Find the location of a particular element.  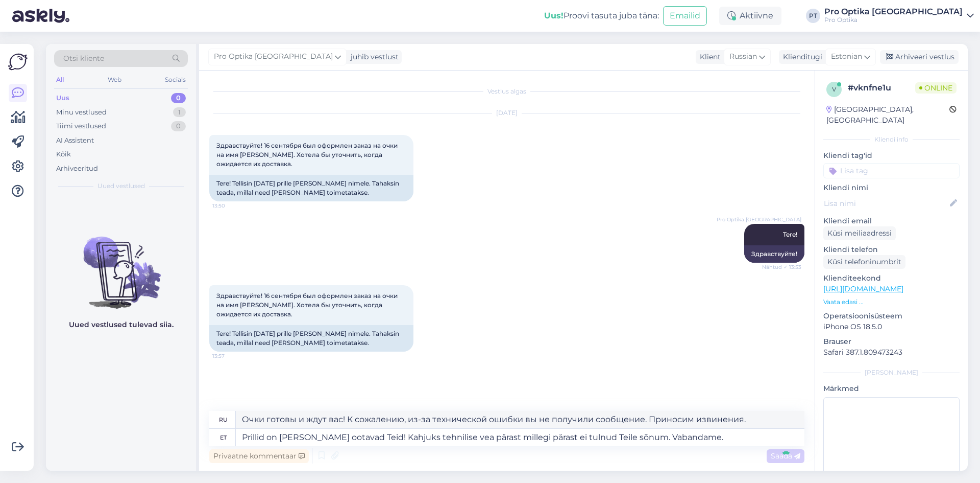

p: Uued vestlused tulevad siia. is located at coordinates (121, 325).